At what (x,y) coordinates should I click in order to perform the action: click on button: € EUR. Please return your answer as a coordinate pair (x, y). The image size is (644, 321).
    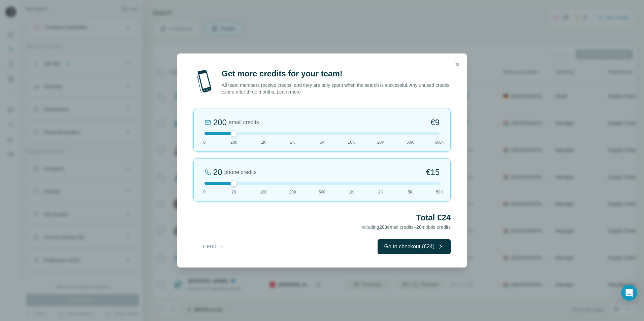
    Looking at the image, I should click on (213, 247).